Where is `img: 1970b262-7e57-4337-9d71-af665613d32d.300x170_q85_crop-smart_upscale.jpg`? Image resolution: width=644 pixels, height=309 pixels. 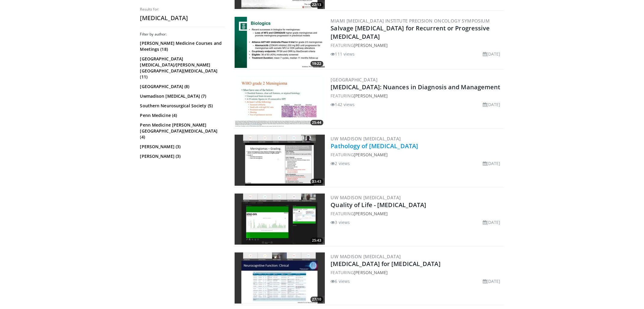 img: 1970b262-7e57-4337-9d71-af665613d32d.300x170_q85_crop-smart_upscale.jpg is located at coordinates (280, 160).